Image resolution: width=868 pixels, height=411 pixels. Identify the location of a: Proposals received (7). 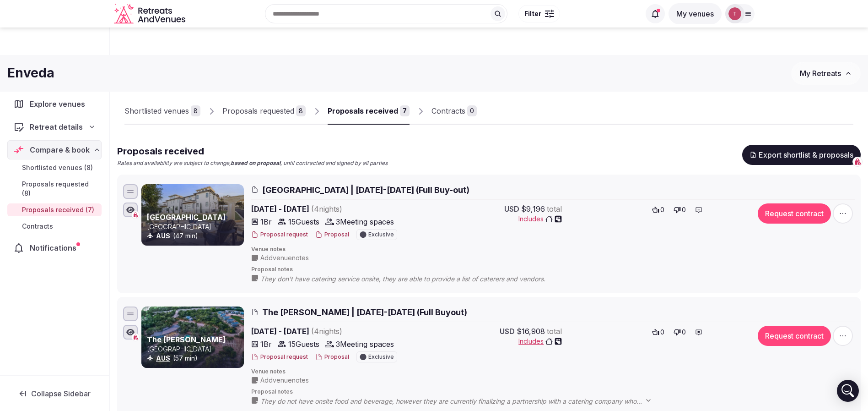
(55, 209).